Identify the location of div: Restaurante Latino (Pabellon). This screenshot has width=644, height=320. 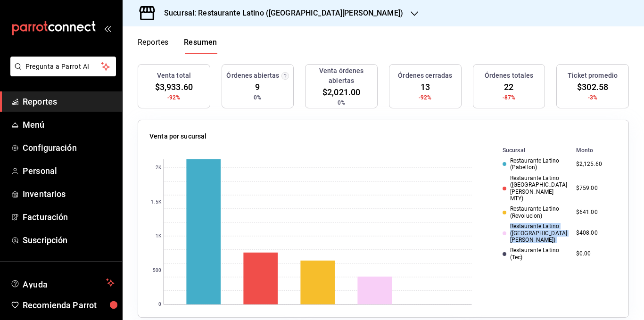
(536, 164).